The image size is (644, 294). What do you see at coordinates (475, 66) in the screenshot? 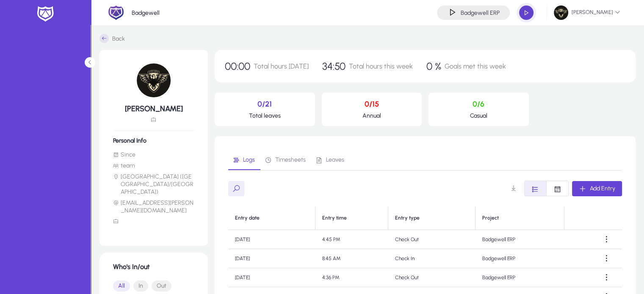
I see `span: Goals met this week` at bounding box center [475, 66].